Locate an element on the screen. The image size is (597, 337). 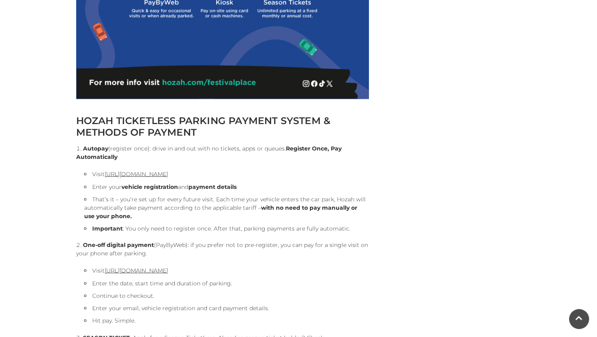
li: That’s it – you’re set up for every future visit. Each time your vehicle enters the car park, Hoz... is located at coordinates (226, 208).